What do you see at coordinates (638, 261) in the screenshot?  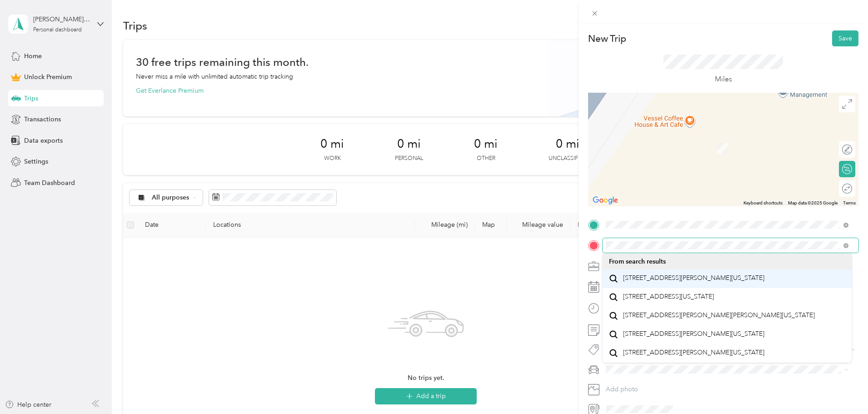 I see `span: From search results` at bounding box center [638, 261].